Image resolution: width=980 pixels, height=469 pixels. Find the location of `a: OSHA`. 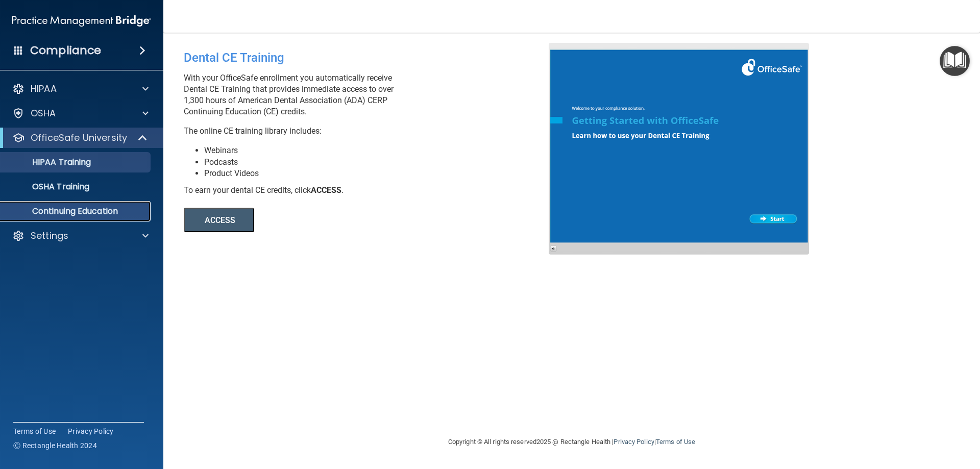

a: OSHA is located at coordinates (80, 113).